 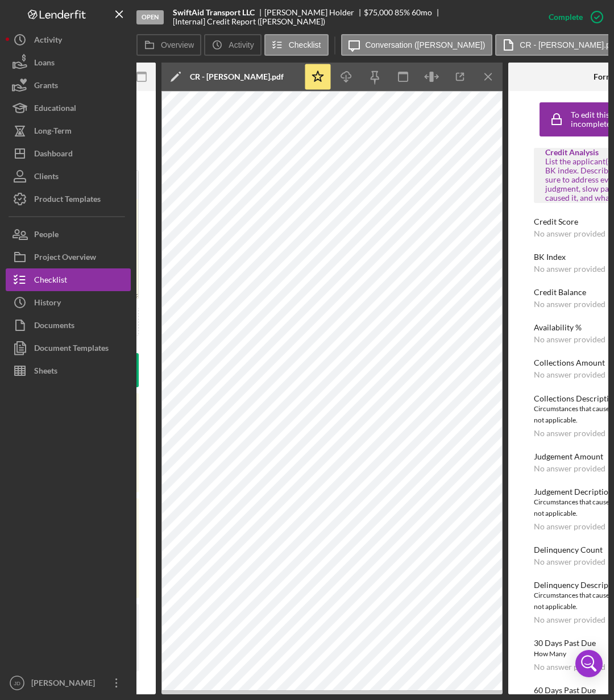 What do you see at coordinates (44, 64) in the screenshot?
I see `div: Loans` at bounding box center [44, 64].